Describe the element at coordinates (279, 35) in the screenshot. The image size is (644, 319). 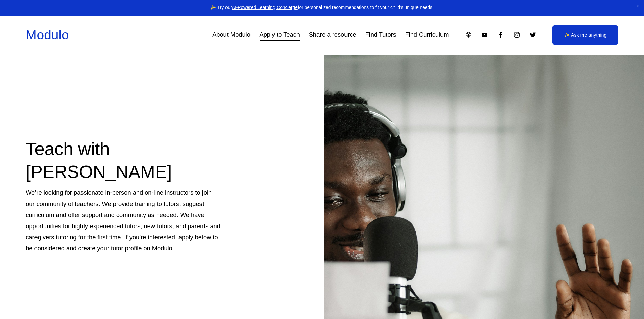
I see `a: Apply to Teach` at that location.